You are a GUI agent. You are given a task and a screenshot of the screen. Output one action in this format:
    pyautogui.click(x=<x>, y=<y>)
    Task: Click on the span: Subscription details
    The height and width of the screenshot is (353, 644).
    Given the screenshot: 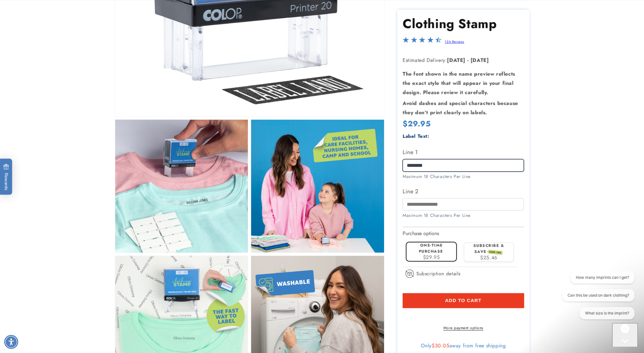 What is the action you would take?
    pyautogui.click(x=438, y=273)
    